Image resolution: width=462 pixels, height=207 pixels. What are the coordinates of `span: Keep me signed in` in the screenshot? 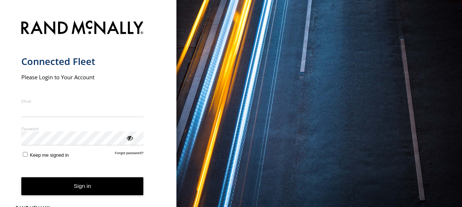 It's located at (49, 155).